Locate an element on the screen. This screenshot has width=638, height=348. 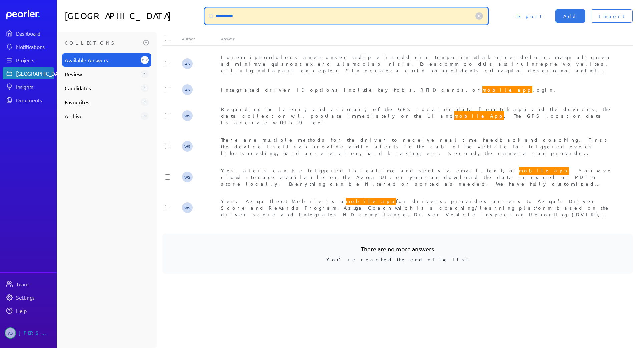
a: Notifications is located at coordinates (28, 47).